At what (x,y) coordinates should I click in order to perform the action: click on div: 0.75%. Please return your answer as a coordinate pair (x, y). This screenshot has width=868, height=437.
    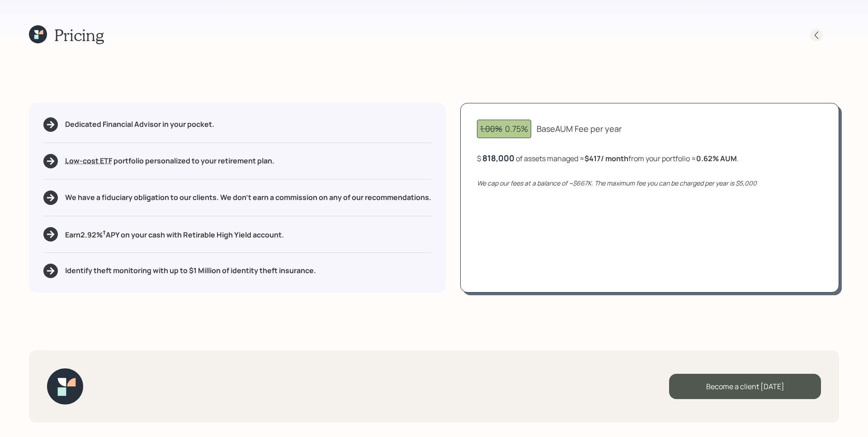
    Looking at the image, I should click on (504, 128).